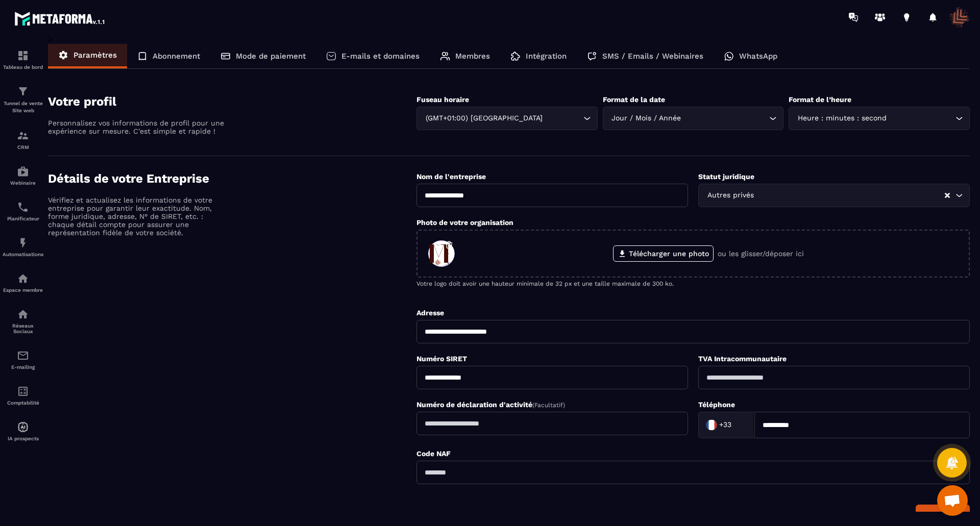  What do you see at coordinates (473, 56) in the screenshot?
I see `p: Membres` at bounding box center [473, 56].